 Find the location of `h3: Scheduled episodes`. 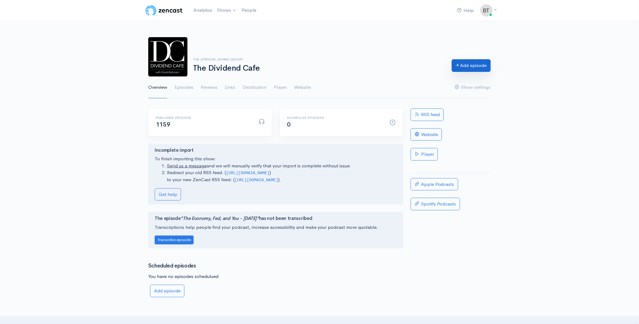

h3: Scheduled episodes is located at coordinates (276, 266).